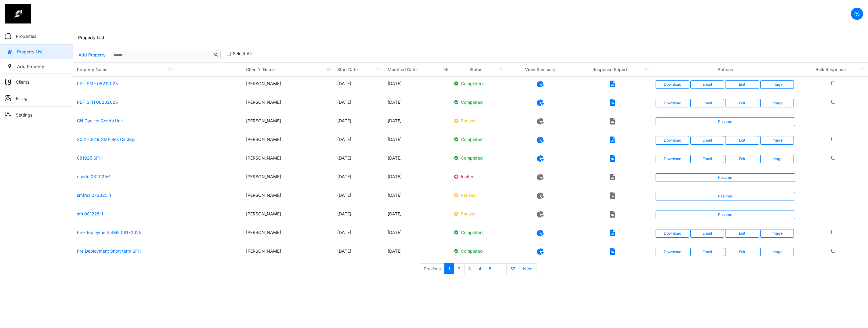 Image resolution: width=868 pixels, height=328 pixels. What do you see at coordinates (857, 14) in the screenshot?
I see `a: RS` at bounding box center [857, 14].